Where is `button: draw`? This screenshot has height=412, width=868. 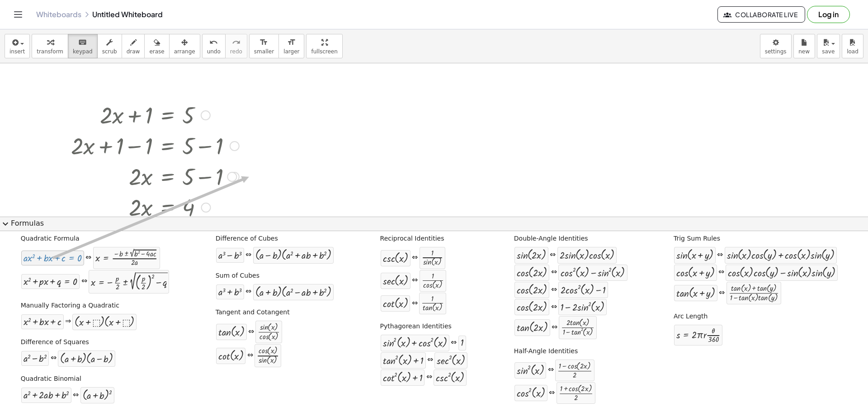
button: draw is located at coordinates (133, 46).